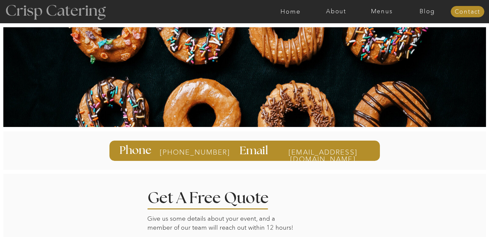 Image resolution: width=489 pixels, height=237 pixels. What do you see at coordinates (382, 12) in the screenshot?
I see `nav: Menus` at bounding box center [382, 12].